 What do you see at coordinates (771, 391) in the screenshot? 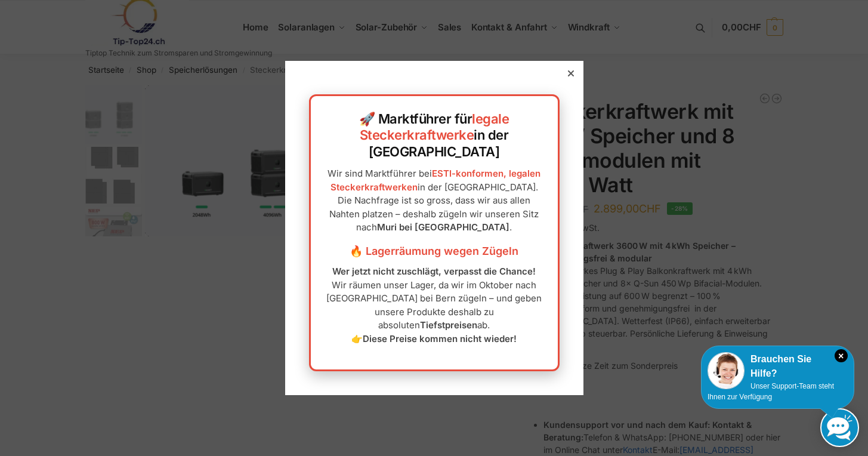
I see `span: Unser Support-Team steht Ihnen zur Verfügung` at bounding box center [771, 391].